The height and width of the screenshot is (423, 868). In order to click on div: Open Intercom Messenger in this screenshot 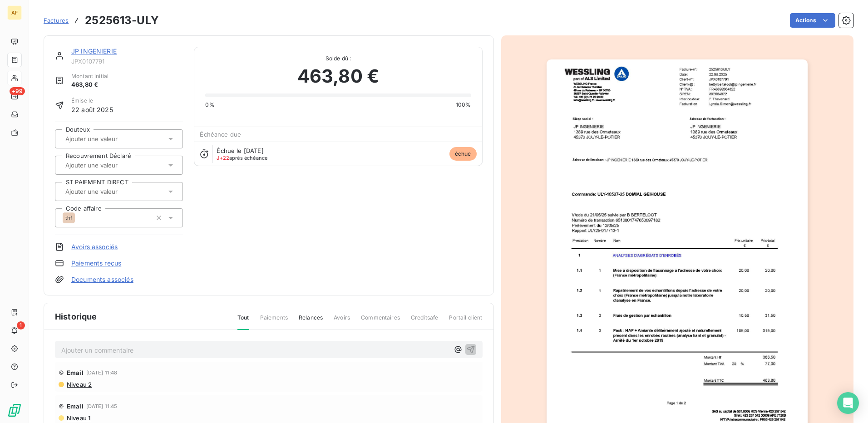, I will do `click(849, 404)`.